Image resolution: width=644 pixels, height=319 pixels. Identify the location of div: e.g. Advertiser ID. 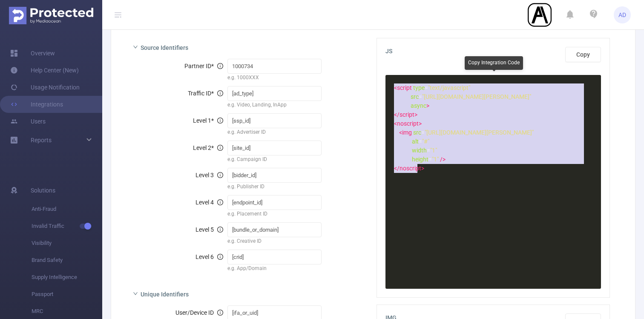
(275, 133).